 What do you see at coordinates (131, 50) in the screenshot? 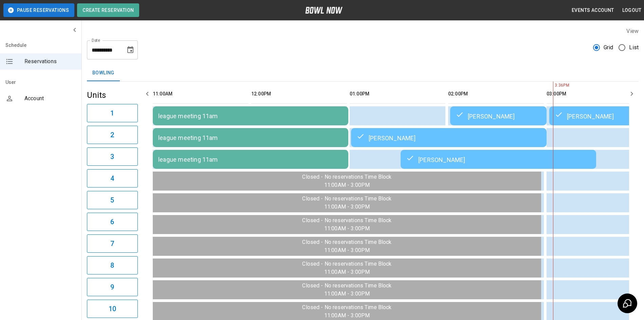
I see `button: Choose date, selected date is Aug 15, 2025` at bounding box center [131, 50].